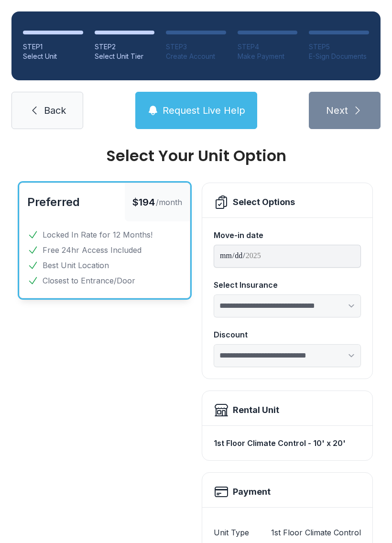 This screenshot has height=543, width=392. Describe the element at coordinates (89, 281) in the screenshot. I see `span: Closest to Entrance/Door` at that location.